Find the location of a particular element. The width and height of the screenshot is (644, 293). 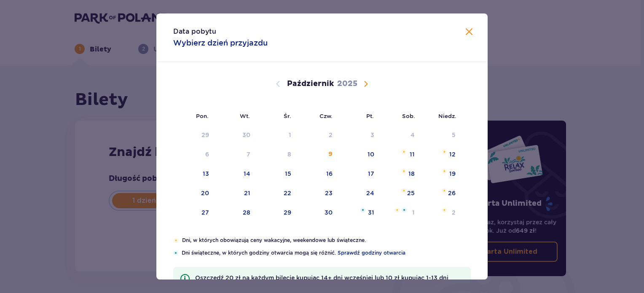

div: 31 is located at coordinates (371, 212).